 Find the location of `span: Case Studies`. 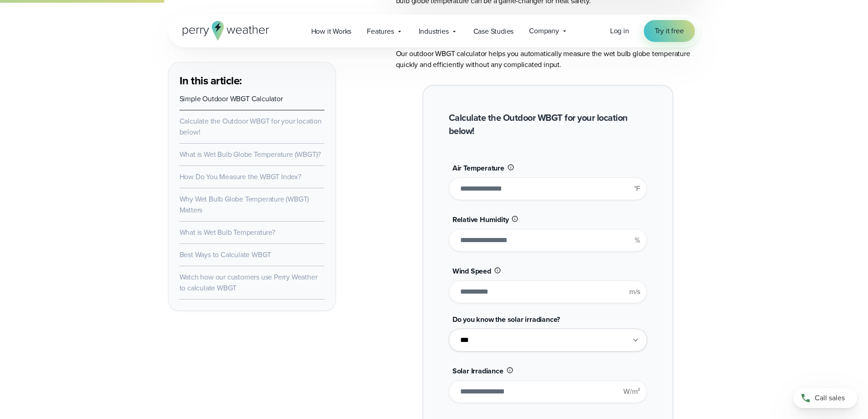

span: Case Studies is located at coordinates (493, 32).